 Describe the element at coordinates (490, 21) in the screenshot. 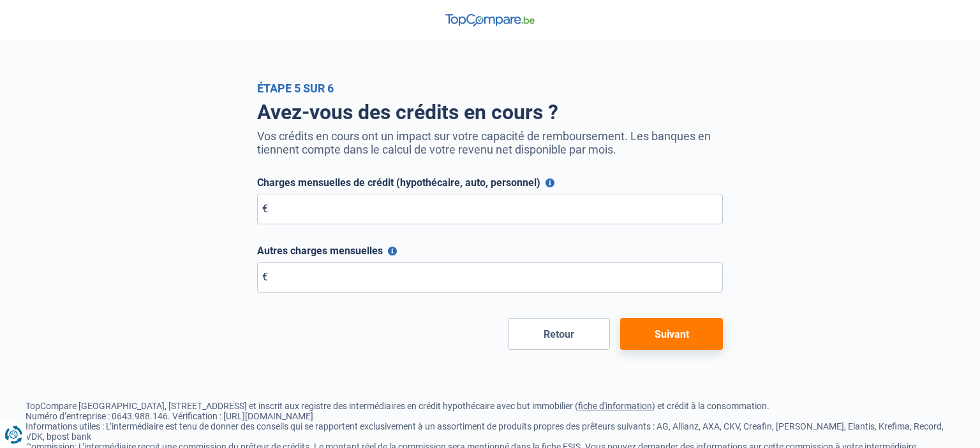

I see `img: TopCompare Logo` at that location.